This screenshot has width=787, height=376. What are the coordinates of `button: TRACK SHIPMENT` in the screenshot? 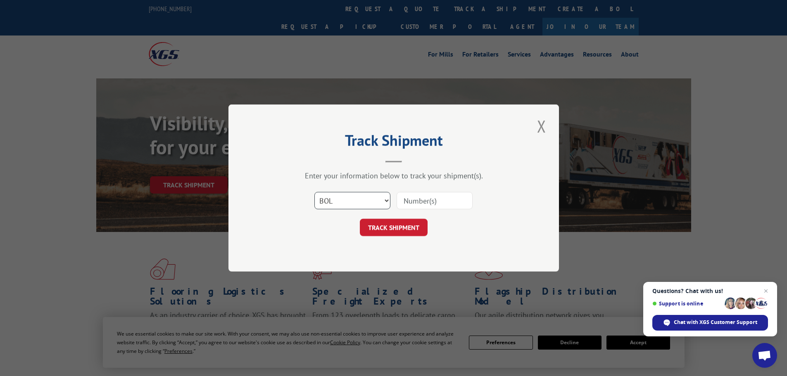 It's located at (394, 228).